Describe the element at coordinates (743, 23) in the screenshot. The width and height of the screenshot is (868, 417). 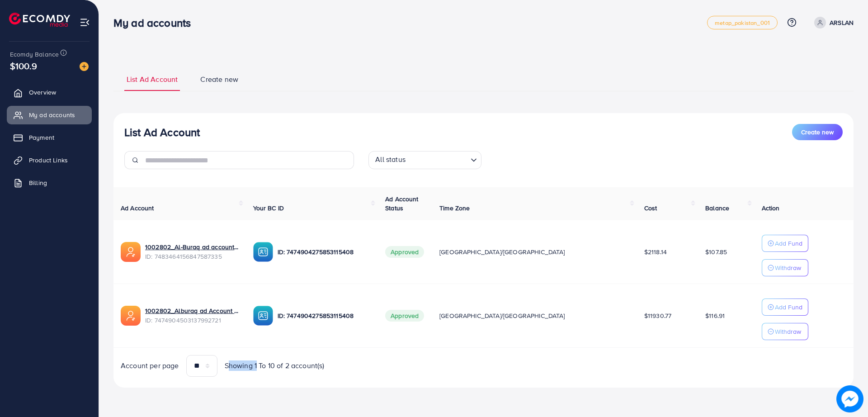
I see `a: metap_pakistan_001` at that location.